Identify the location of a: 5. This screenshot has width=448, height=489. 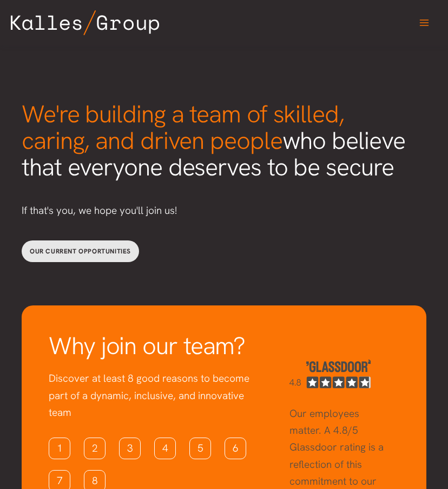
(200, 448).